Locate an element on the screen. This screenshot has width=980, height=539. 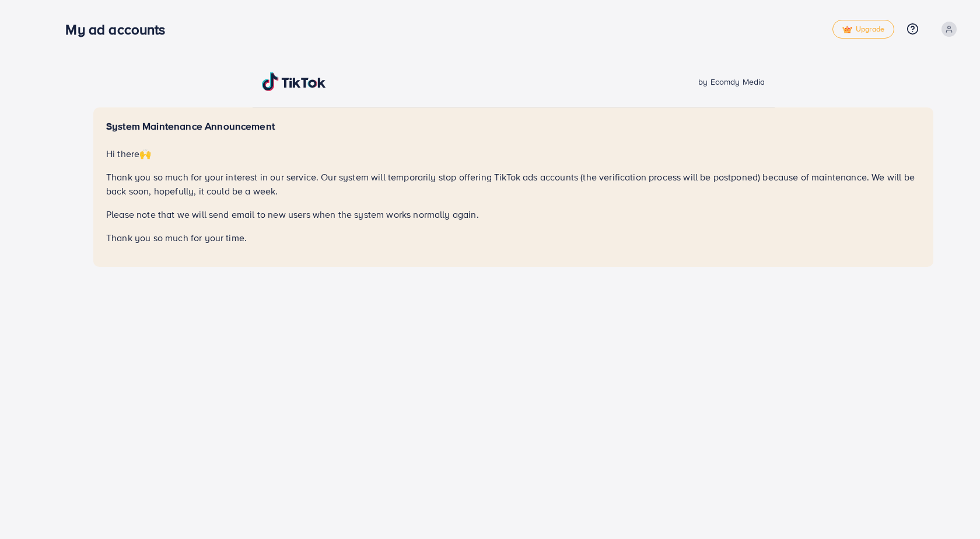
span: by Ecomdy Media is located at coordinates (731, 82).